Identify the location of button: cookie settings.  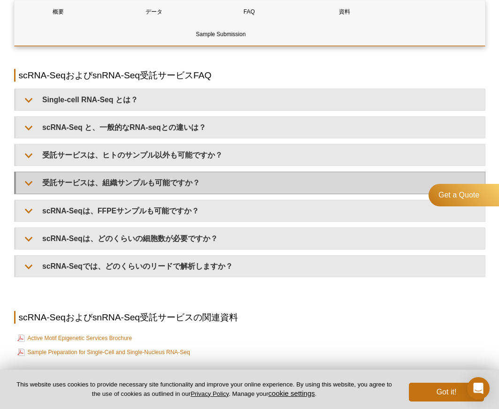
(291, 393).